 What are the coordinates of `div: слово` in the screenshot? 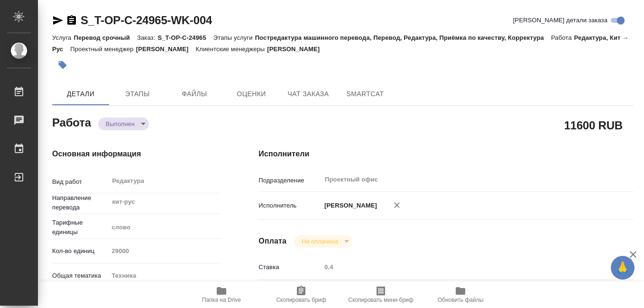 It's located at (164, 228).